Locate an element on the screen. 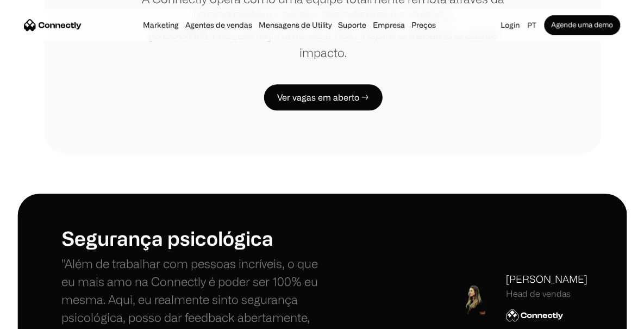  a: home is located at coordinates (53, 25).